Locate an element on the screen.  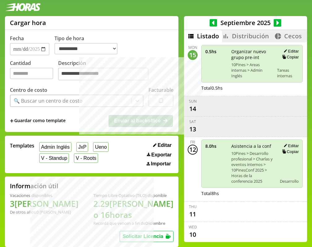
b: Diciembre is located at coordinates (155, 223).